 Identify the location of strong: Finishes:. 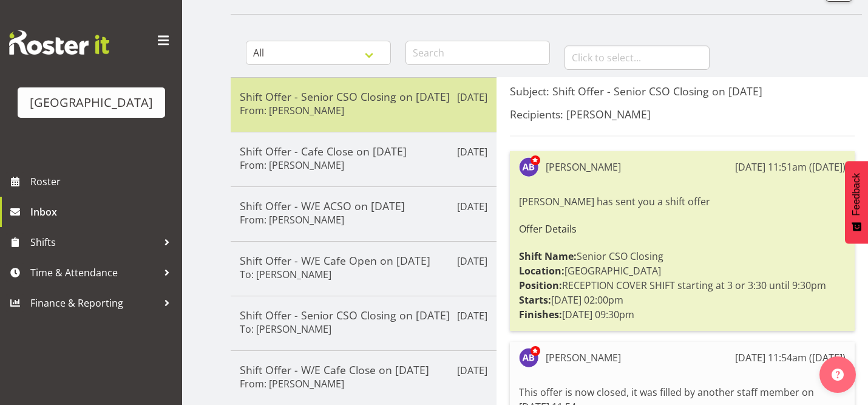
(540, 315).